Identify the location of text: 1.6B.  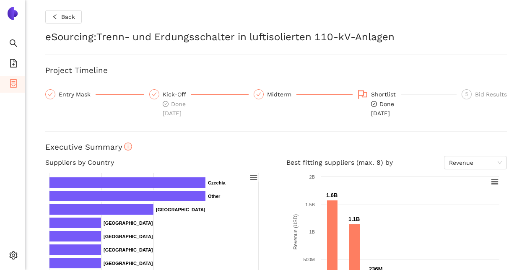
(332, 195).